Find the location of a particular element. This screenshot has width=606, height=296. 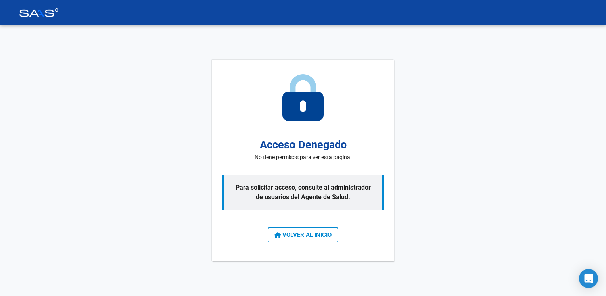

img: access-denied is located at coordinates (303, 98).